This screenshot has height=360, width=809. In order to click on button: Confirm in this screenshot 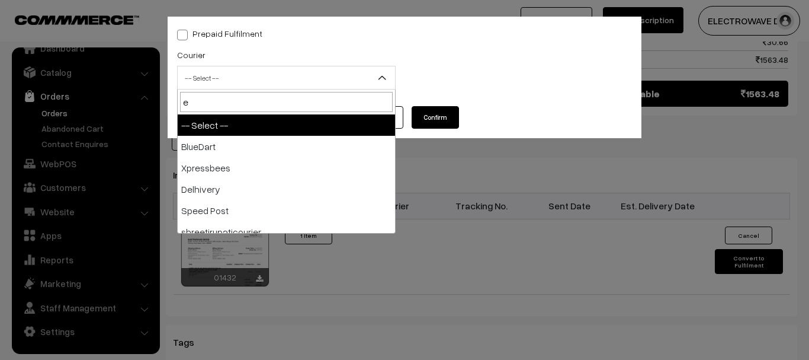, I will do `click(436, 117)`.